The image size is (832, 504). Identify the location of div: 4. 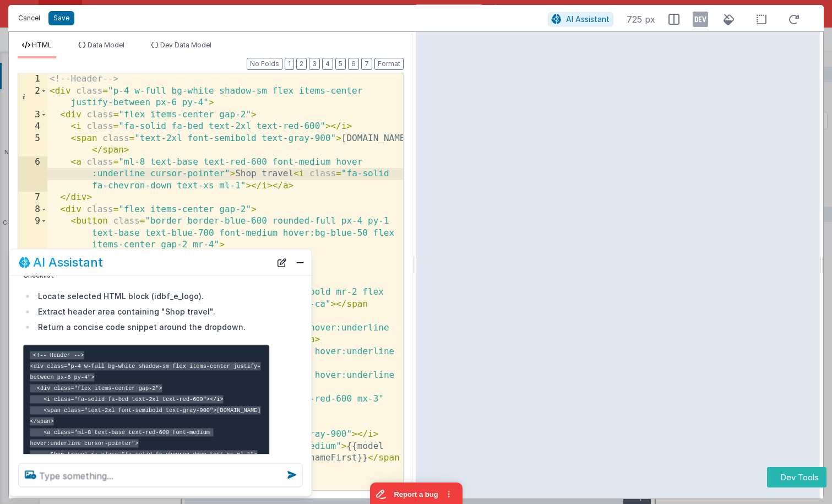
(33, 127).